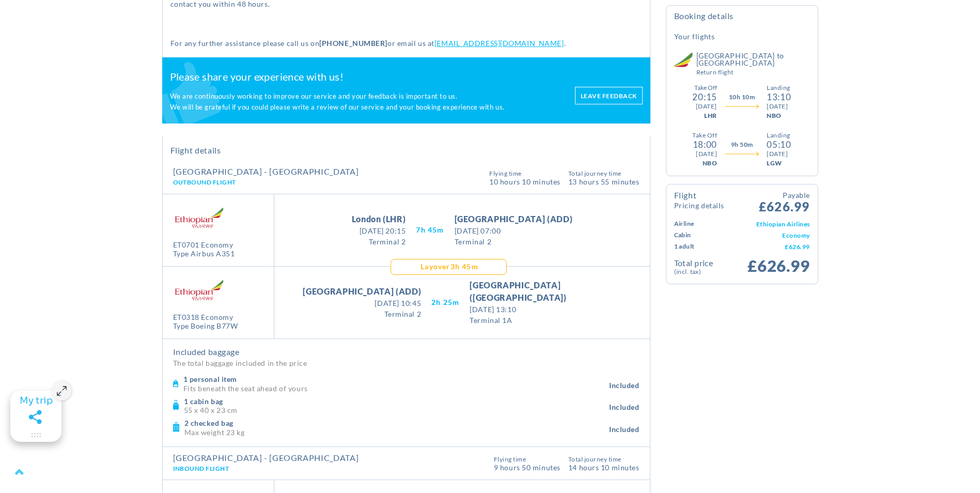  What do you see at coordinates (742, 19) in the screenshot?
I see `h4: Booking Details` at bounding box center [742, 19].